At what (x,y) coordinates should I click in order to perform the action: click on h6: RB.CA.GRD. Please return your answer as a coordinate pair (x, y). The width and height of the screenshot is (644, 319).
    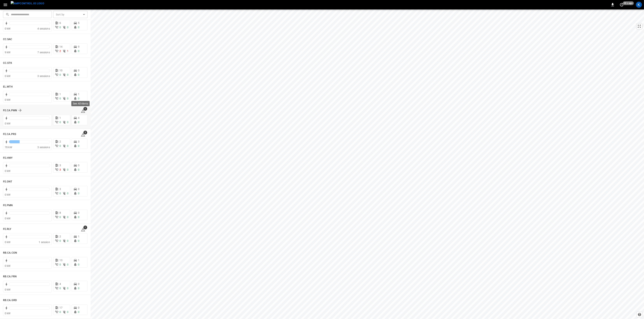
    Looking at the image, I should click on (10, 301).